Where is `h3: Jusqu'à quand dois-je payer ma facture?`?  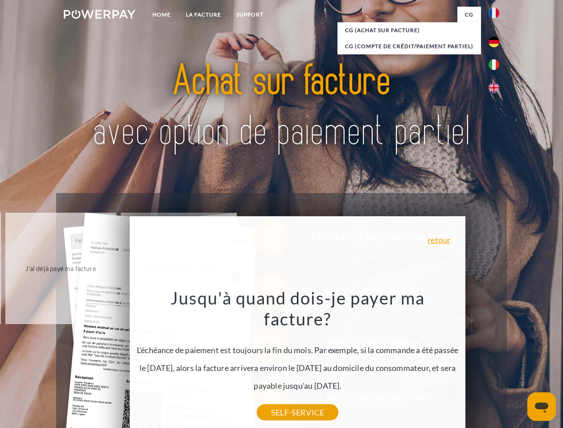
h3: Jusqu'à quand dois-je payer ma facture? is located at coordinates (298, 308).